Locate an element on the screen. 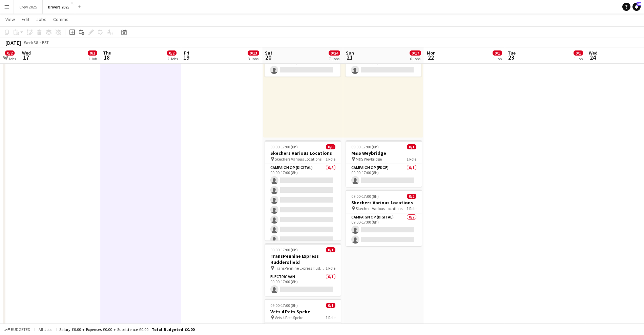 The height and width of the screenshot is (335, 644). app-job-card: 09:00-17:00 (8h)0/2Skechers Various Locations Skechers Various Locations1 RoleCampaign Op (Digita... is located at coordinates (384, 218).